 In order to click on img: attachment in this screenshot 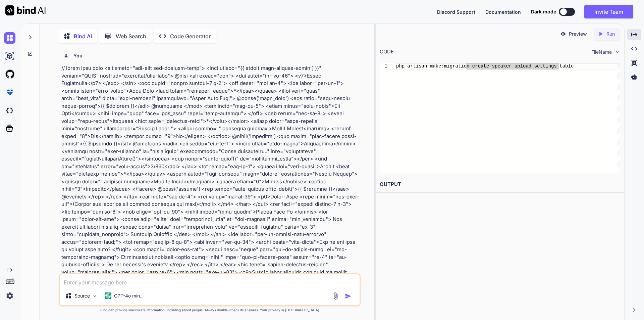, I will do `click(335, 296)`.